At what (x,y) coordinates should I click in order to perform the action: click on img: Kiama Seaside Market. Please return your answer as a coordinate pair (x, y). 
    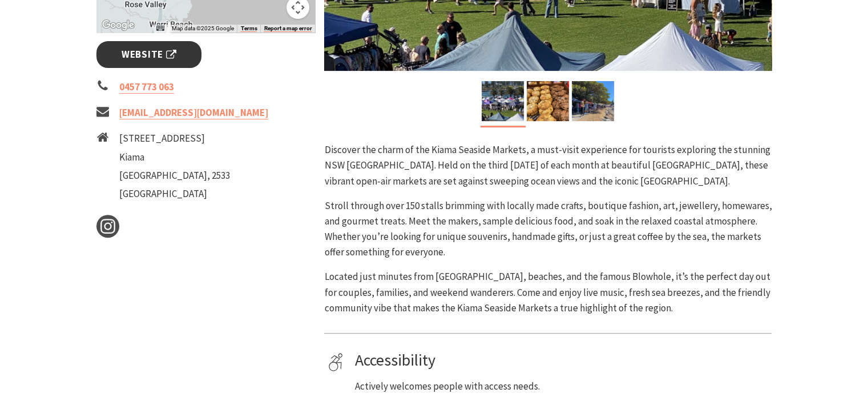
    Looking at the image, I should click on (503, 101).